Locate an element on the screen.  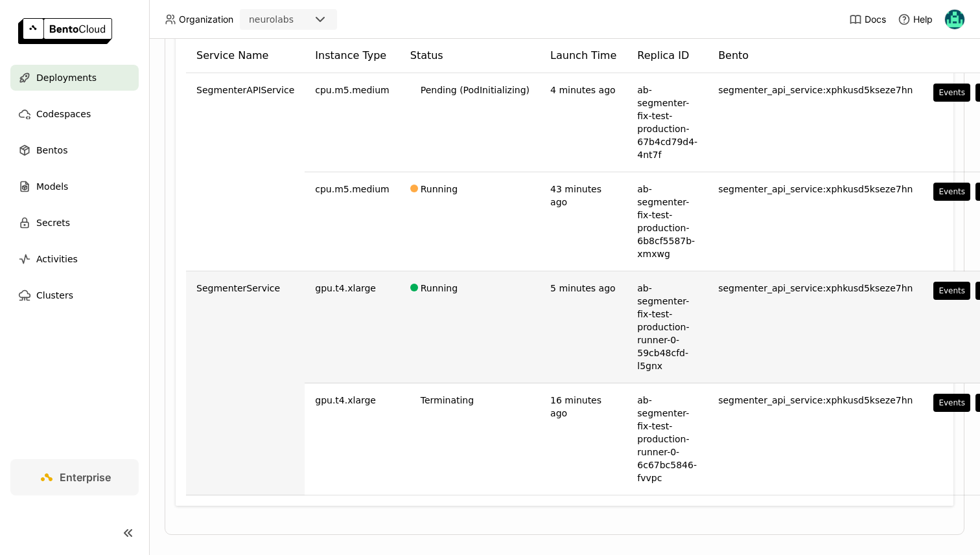
span: Secrets is located at coordinates (53, 223).